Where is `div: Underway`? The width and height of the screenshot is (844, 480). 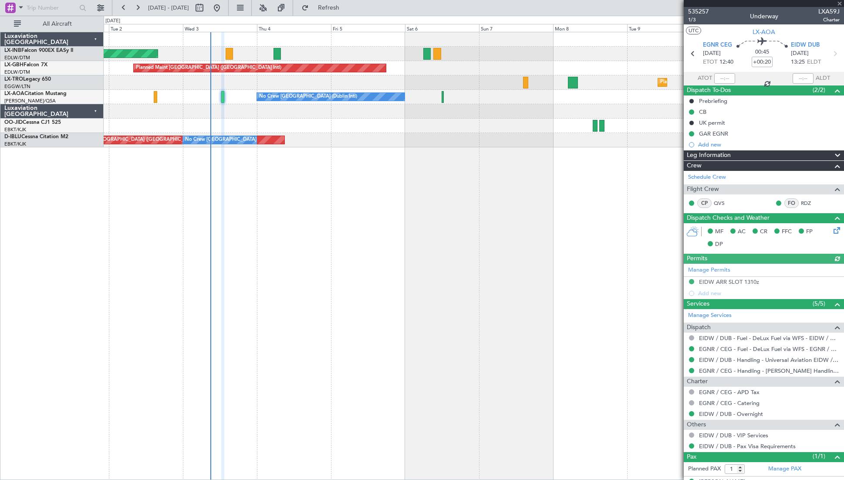 div: Underway is located at coordinates (764, 16).